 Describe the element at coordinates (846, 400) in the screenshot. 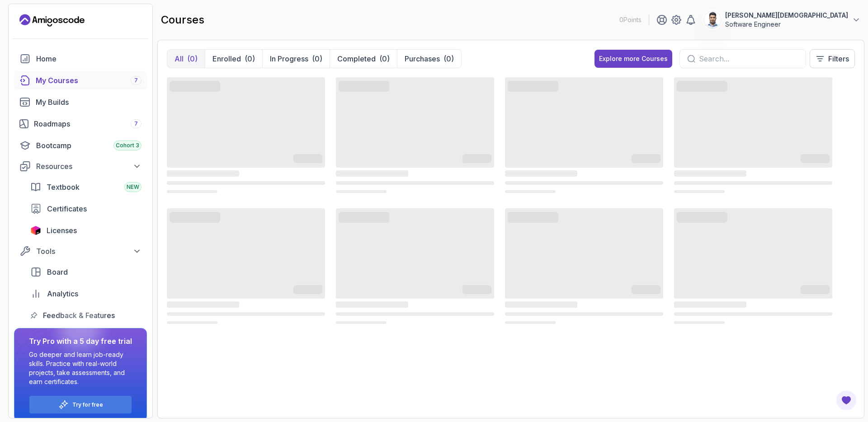

I see `button: Open Feedback Button` at that location.